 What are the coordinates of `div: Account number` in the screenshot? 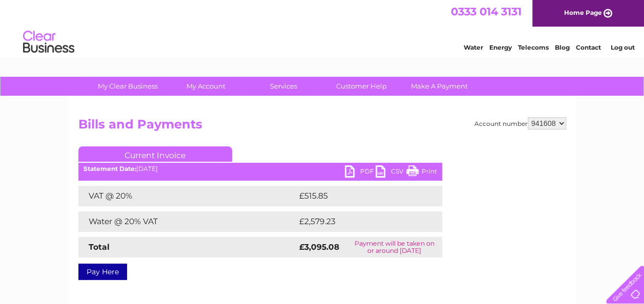 It's located at (520, 123).